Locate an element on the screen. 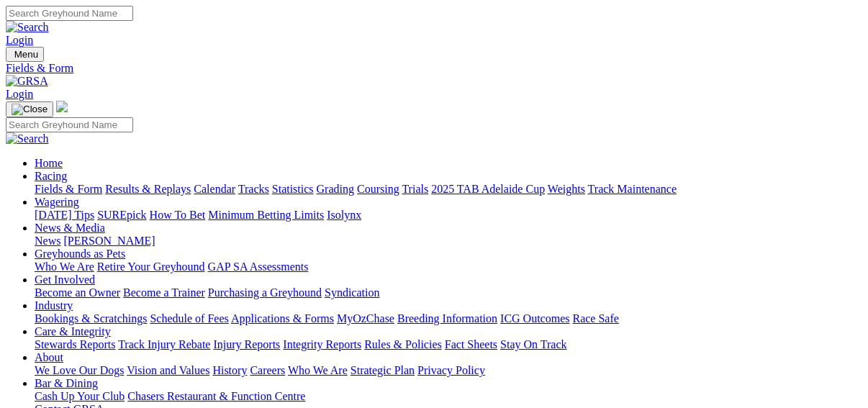 The image size is (868, 408). a: Stay On Track is located at coordinates (533, 344).